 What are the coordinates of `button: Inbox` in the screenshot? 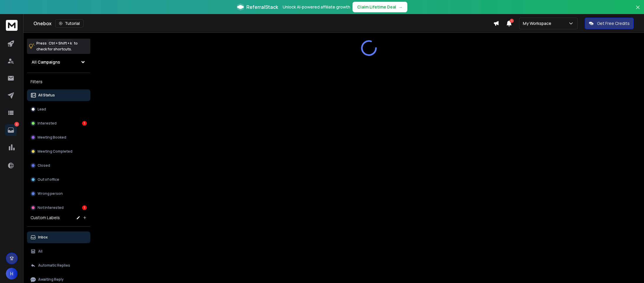 It's located at (59, 237).